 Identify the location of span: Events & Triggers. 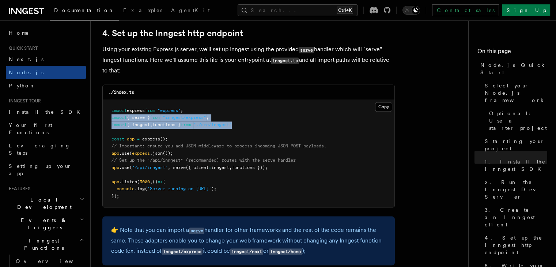
(43, 224).